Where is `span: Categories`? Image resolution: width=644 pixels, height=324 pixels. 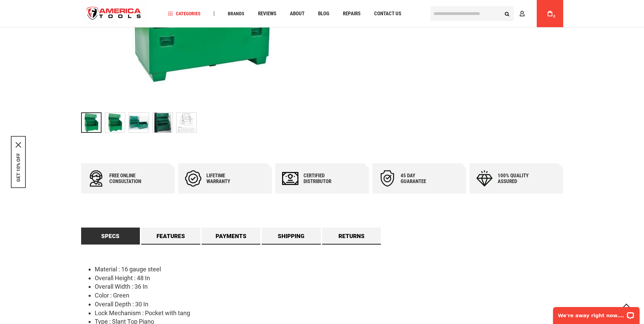
span: Categories is located at coordinates (184, 14).